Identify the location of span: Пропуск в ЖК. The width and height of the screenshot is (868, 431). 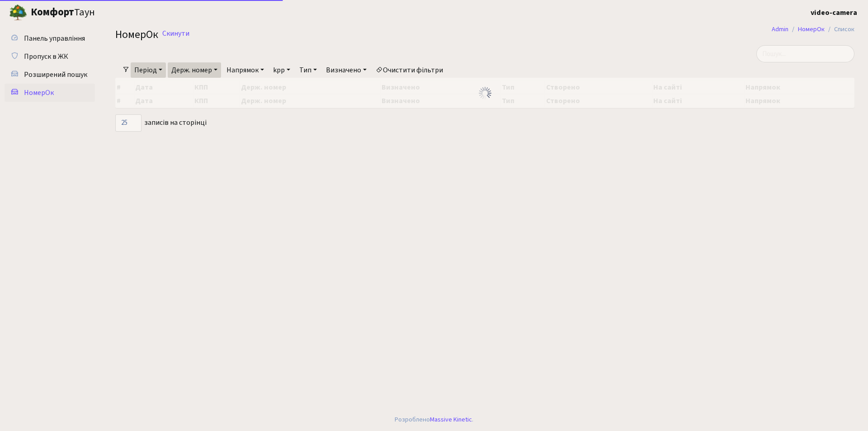
(46, 57).